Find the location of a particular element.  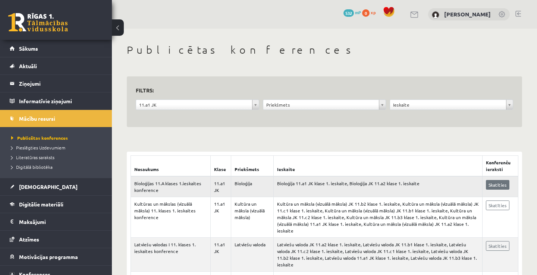

h3: Filtrs: is located at coordinates (320, 90).